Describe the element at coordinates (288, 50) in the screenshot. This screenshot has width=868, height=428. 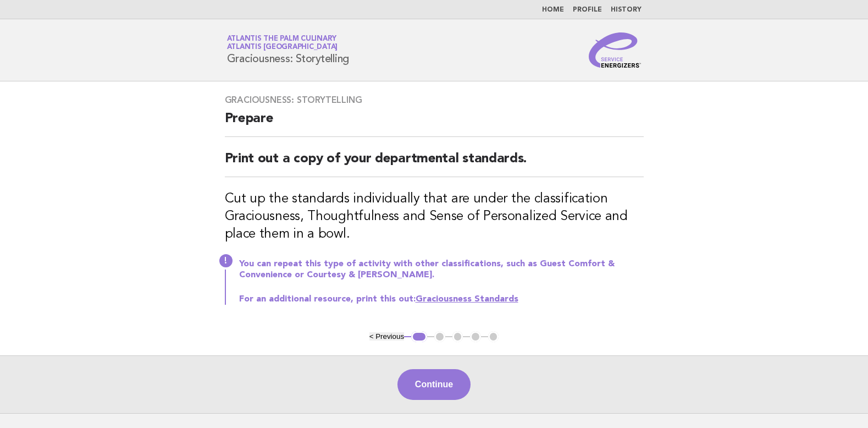
I see `h1: Graciousness: Storytelling` at that location.